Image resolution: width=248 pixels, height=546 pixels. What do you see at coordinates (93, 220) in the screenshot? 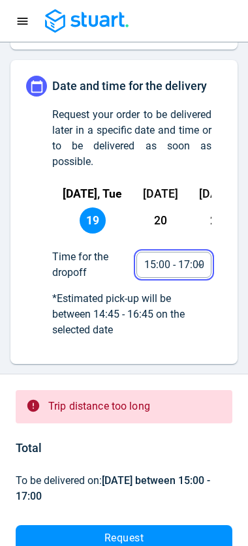
I see `span: 19` at bounding box center [93, 220].